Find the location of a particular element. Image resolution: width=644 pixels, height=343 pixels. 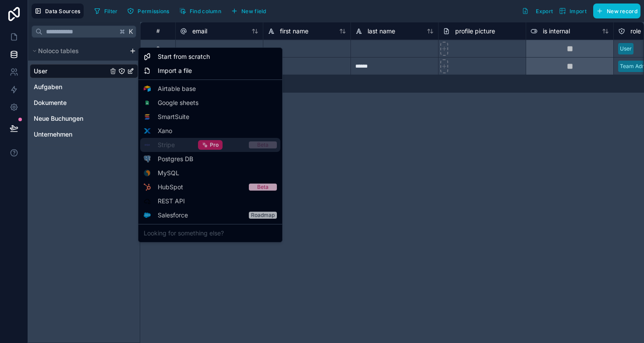

span: Airtable base is located at coordinates (177, 89).